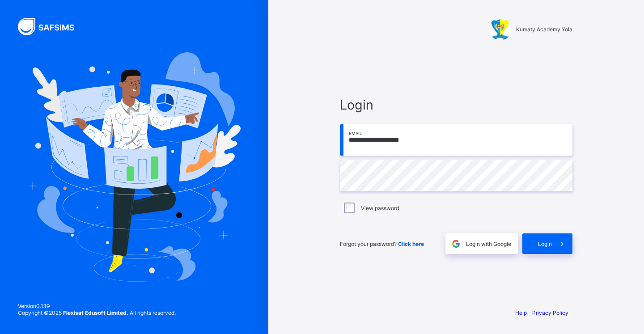  Describe the element at coordinates (550, 312) in the screenshot. I see `a: Privacy Policy` at that location.